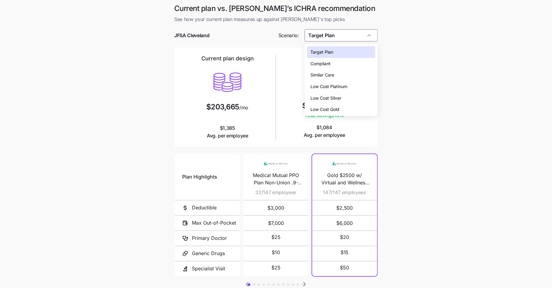 This screenshot has height=288, width=552. What do you see at coordinates (329, 86) in the screenshot?
I see `span: Low Cost Platinum` at bounding box center [329, 86].